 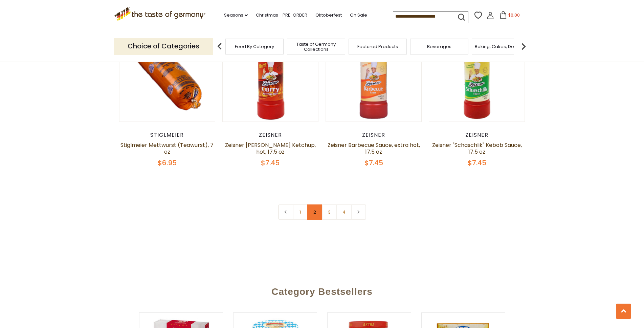 What do you see at coordinates (374, 73) in the screenshot?
I see `img: Zeisner Barbecue Sauce, extra hot, 17.5 oz` at bounding box center [374, 73].